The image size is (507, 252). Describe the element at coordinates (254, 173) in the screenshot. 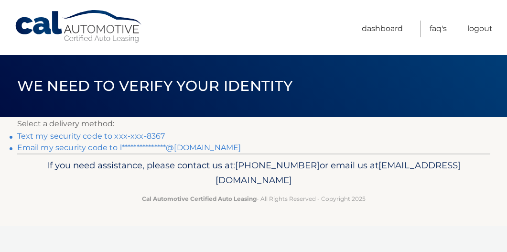

I see `p: If you need assistance, please contact us at: or email us at` at that location.